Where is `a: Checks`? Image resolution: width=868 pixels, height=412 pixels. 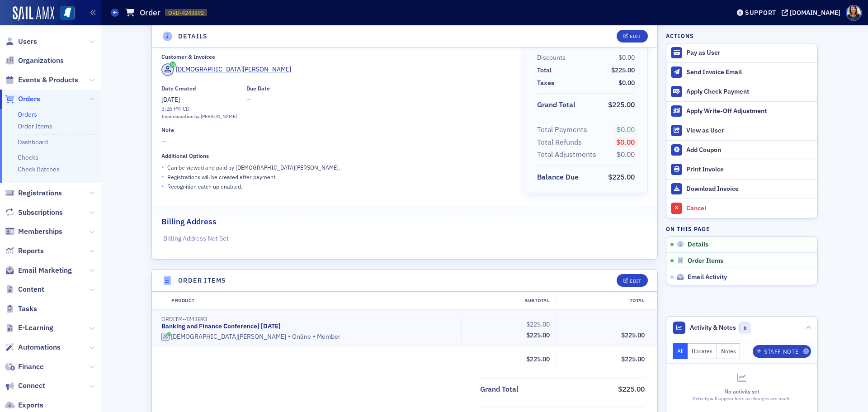 a: Checks is located at coordinates (28, 157).